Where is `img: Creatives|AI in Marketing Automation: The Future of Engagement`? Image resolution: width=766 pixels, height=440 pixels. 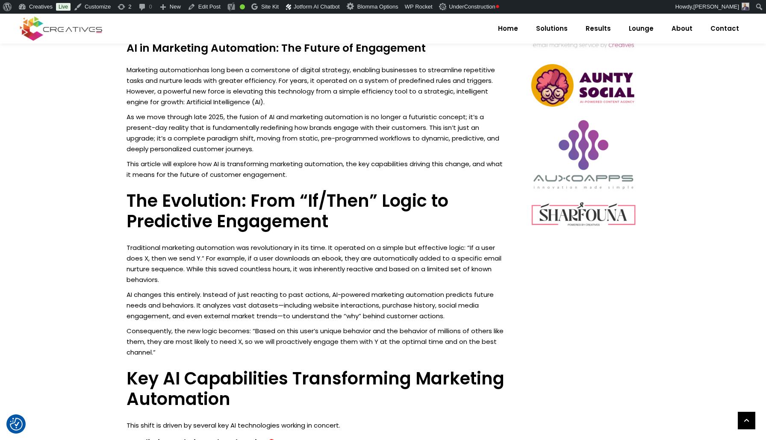
img: Creatives|AI in Marketing Automation: The Future of Engagement is located at coordinates (16, 425).